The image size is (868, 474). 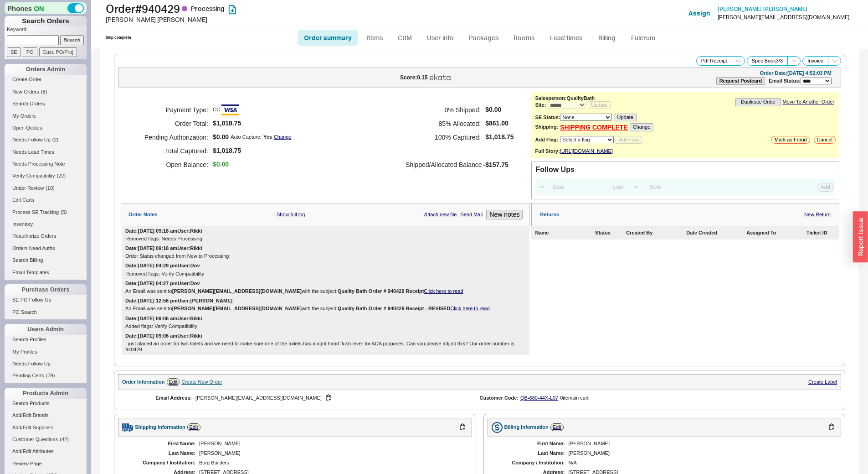 What do you see at coordinates (700, 462) in the screenshot?
I see `div: N/A` at bounding box center [700, 462].